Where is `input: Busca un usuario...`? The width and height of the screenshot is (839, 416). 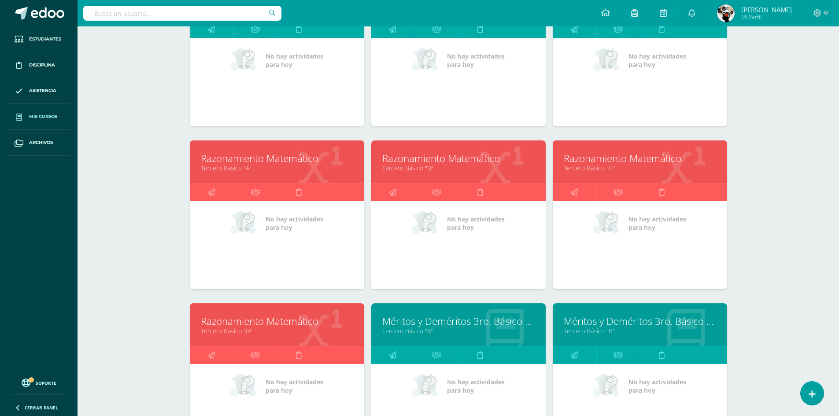
input: Busca un usuario... is located at coordinates (182, 13).